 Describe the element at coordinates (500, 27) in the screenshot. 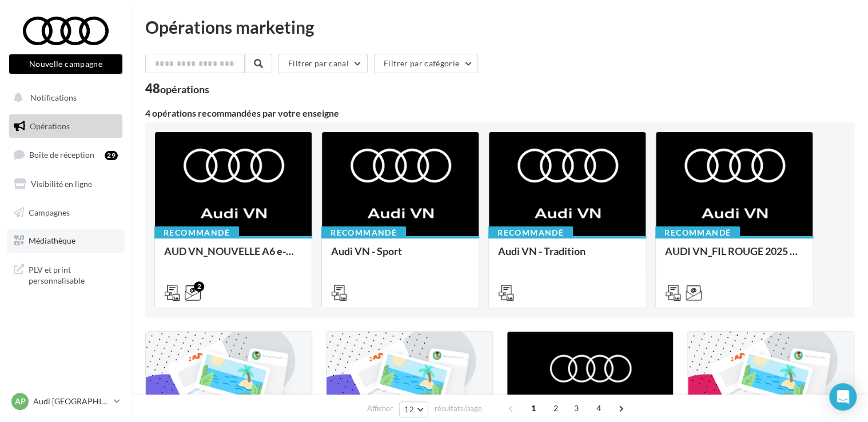

I see `div: Opérations marketing` at that location.